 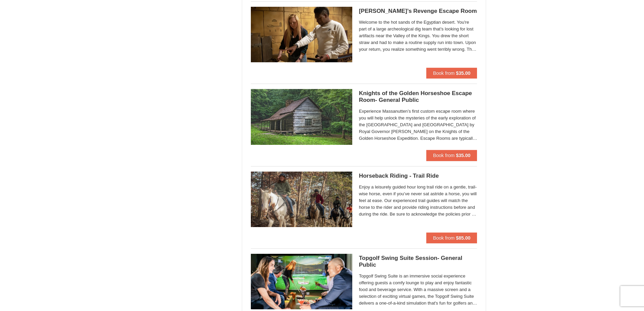 I want to click on img: 21584748-79-4e8ac5ed.jpg, so click(x=302, y=199).